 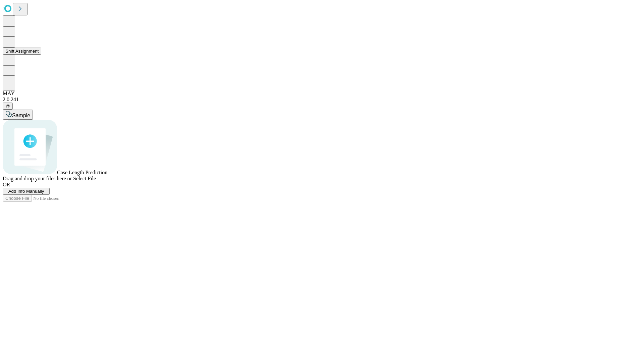 I want to click on span: Sample, so click(x=21, y=115).